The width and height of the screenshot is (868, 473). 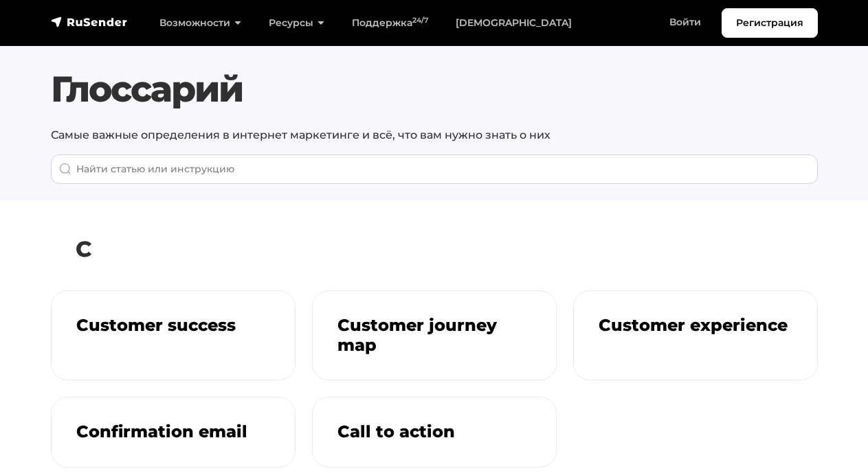 I want to click on a: Регистрация, so click(x=770, y=23).